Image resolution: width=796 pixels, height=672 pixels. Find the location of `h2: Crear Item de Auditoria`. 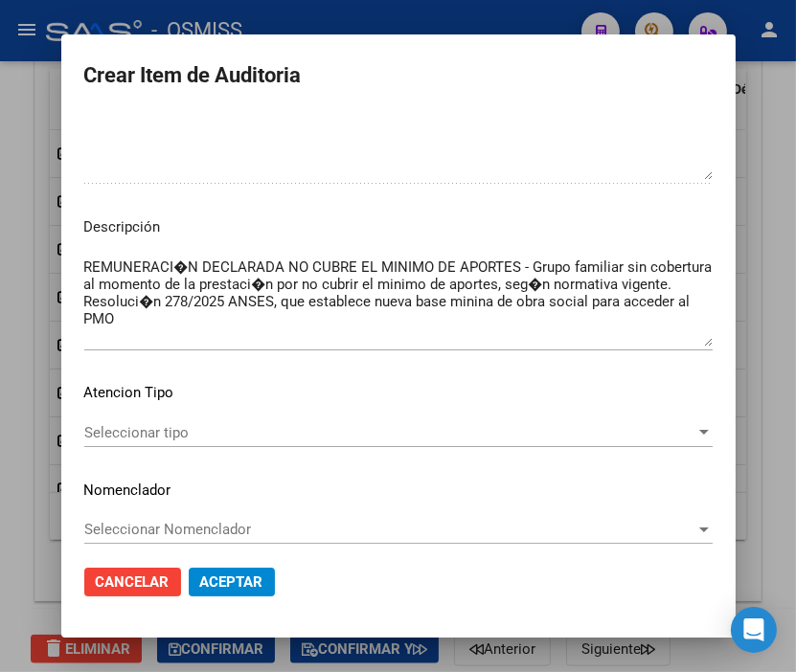

h2: Crear Item de Auditoria is located at coordinates (398, 76).